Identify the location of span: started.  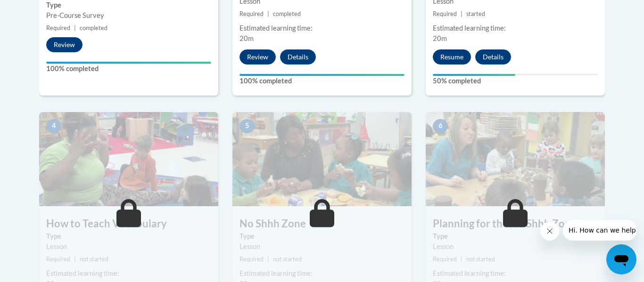
(475, 14).